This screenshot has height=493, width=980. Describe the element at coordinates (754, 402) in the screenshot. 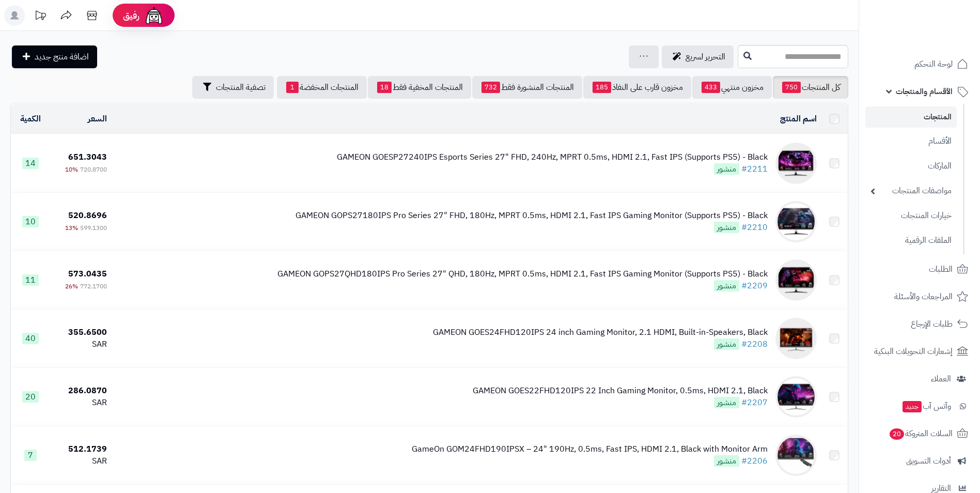

I see `a: #2207` at that location.